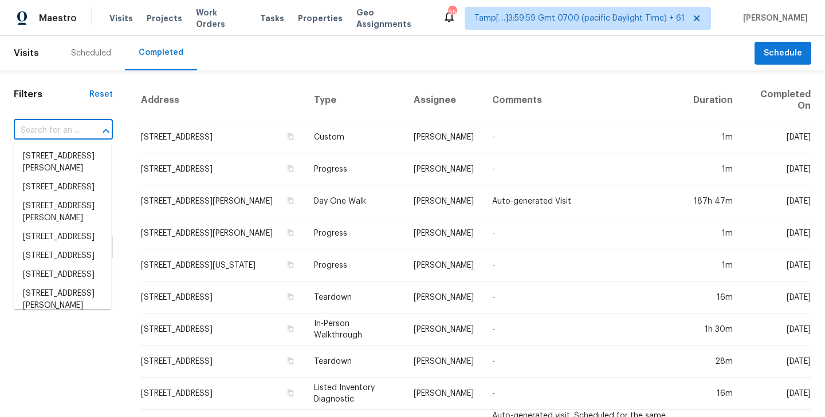 The width and height of the screenshot is (825, 417). I want to click on div: Reset, so click(101, 94).